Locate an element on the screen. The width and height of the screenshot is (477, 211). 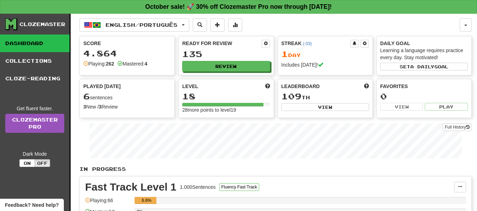
div: 135 is located at coordinates (226, 54).